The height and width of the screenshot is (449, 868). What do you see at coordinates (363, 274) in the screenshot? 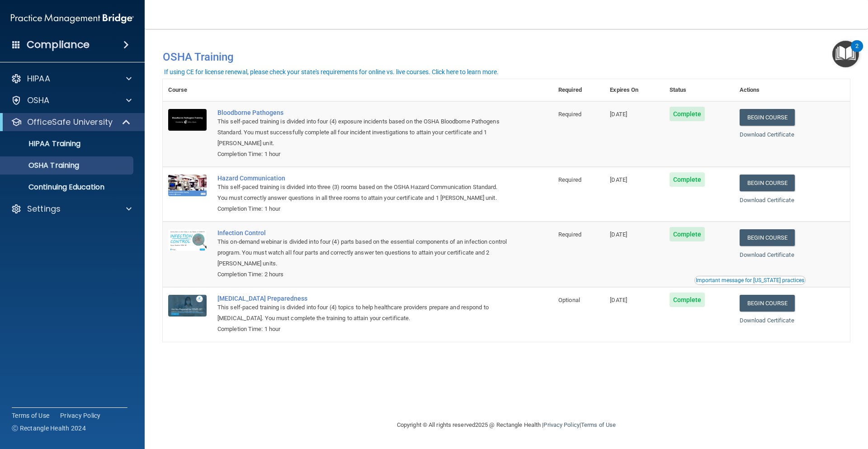
I see `div: Completion Time: 2 hours` at bounding box center [363, 274].